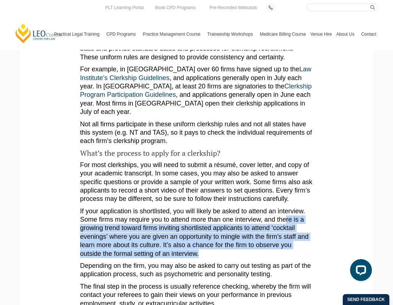 This screenshot has height=305, width=393. What do you see at coordinates (124, 8) in the screenshot?
I see `a: PLT Learning Portal` at bounding box center [124, 8].